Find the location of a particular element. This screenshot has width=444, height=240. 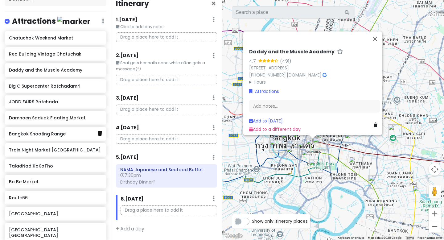

a: Add to a different day is located at coordinates (275, 129).